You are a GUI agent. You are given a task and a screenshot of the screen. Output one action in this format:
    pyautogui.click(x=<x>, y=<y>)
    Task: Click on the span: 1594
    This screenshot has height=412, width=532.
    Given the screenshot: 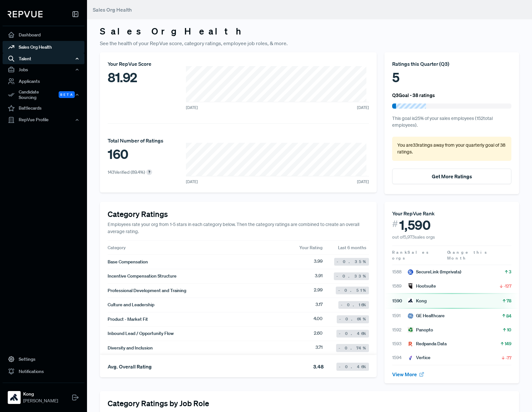 What is the action you would take?
    pyautogui.click(x=400, y=357)
    